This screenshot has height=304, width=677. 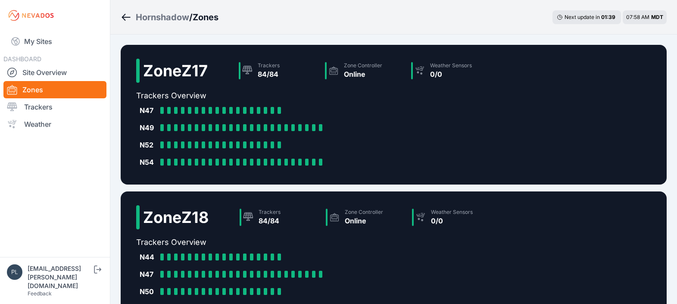 I want to click on a: Trackers, so click(x=55, y=107).